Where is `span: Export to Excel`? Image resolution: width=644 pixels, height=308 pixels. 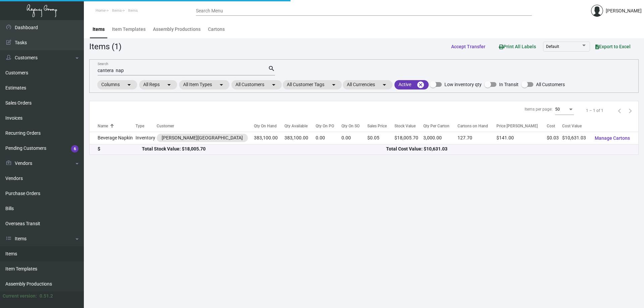
span: Export to Excel is located at coordinates (613, 47).